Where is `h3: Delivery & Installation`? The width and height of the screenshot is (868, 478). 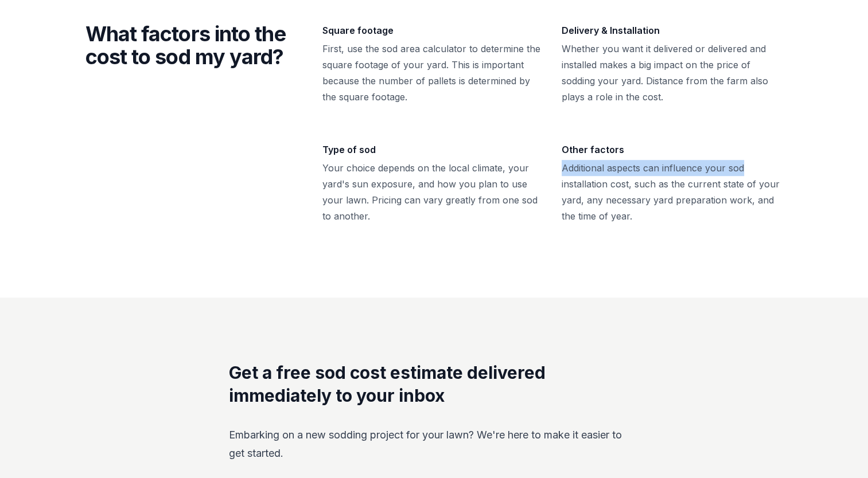 h3: Delivery & Installation is located at coordinates (672, 30).